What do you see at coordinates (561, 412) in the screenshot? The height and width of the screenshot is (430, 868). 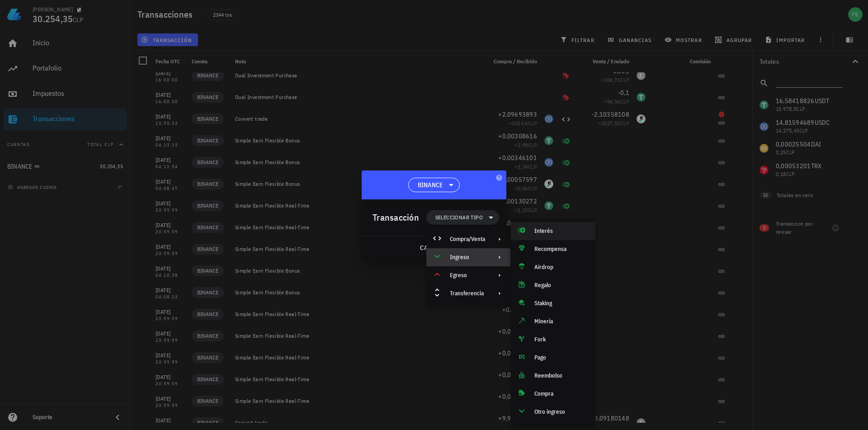 I see `div: Otro ingreso` at bounding box center [561, 412].